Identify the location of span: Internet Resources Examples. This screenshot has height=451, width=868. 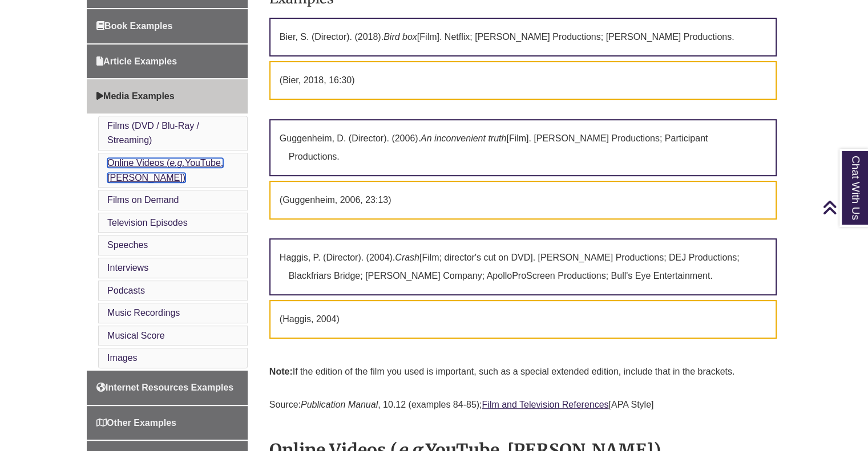
(165, 387).